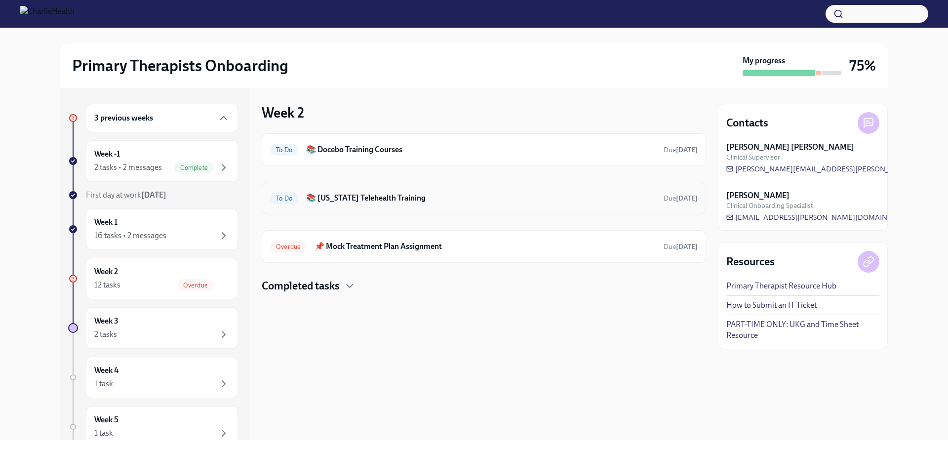 This screenshot has width=948, height=450. Describe the element at coordinates (106, 321) in the screenshot. I see `h6: Week 3` at that location.